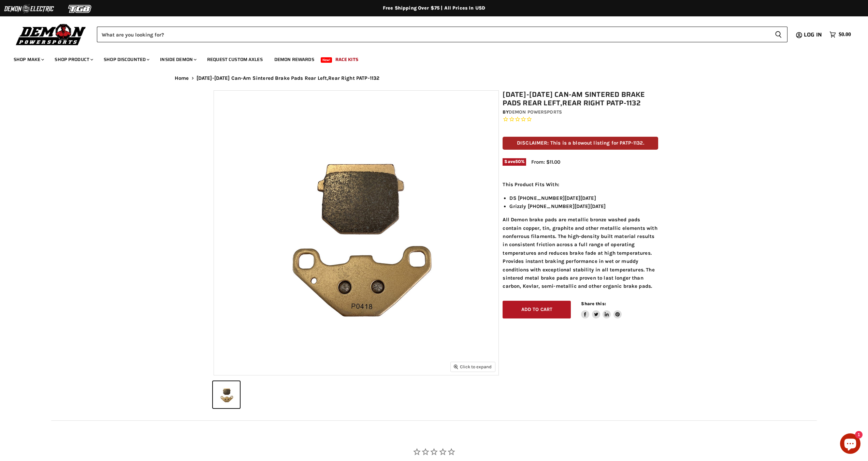 The width and height of the screenshot is (868, 461). Describe the element at coordinates (433, 34) in the screenshot. I see `input: Search` at that location.